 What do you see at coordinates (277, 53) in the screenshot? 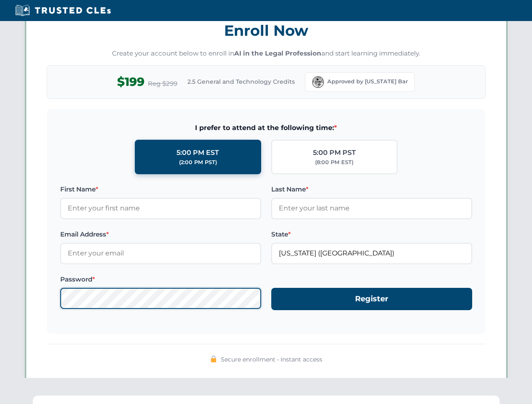
I see `strong: AI in the Legal Profession` at bounding box center [277, 53].